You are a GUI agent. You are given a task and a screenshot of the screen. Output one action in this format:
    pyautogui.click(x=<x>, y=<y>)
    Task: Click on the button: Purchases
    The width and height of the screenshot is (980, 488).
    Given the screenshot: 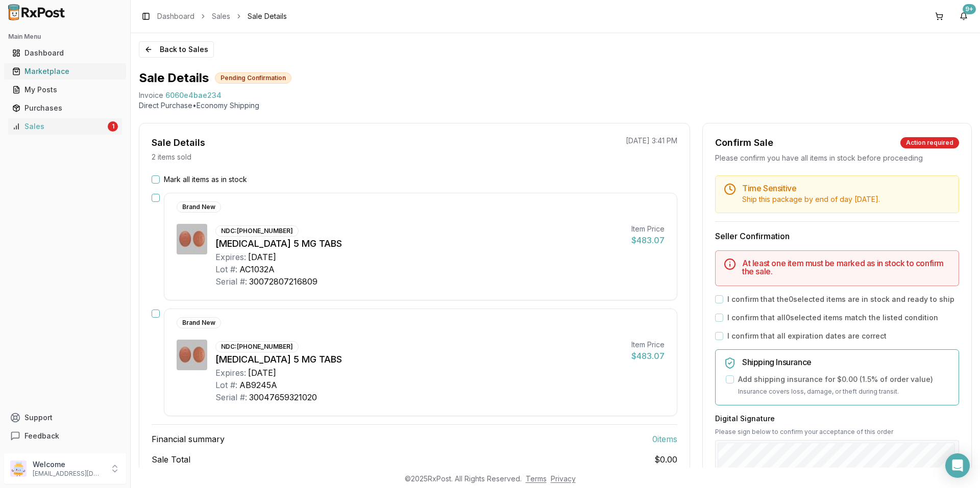 What is the action you would take?
    pyautogui.click(x=65, y=108)
    